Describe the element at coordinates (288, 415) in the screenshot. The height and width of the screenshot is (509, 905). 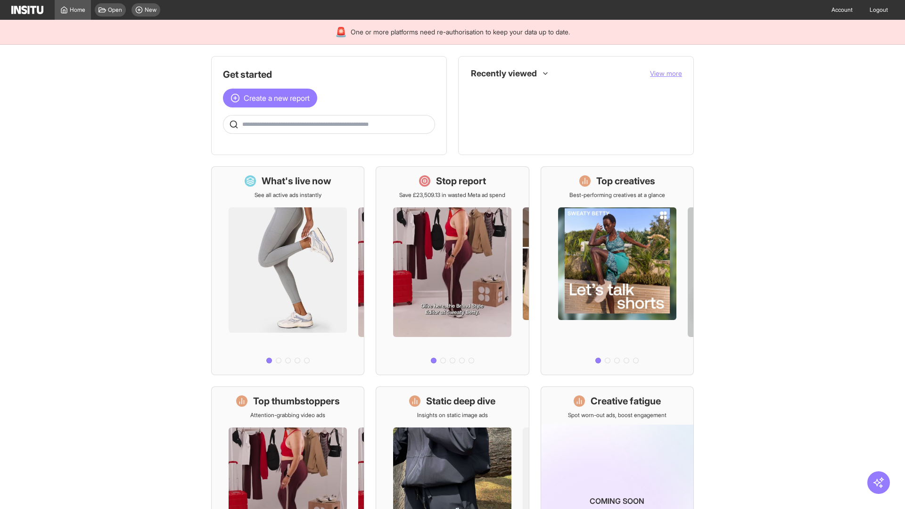
I see `p: Attention-grabbing video ads` at that location.